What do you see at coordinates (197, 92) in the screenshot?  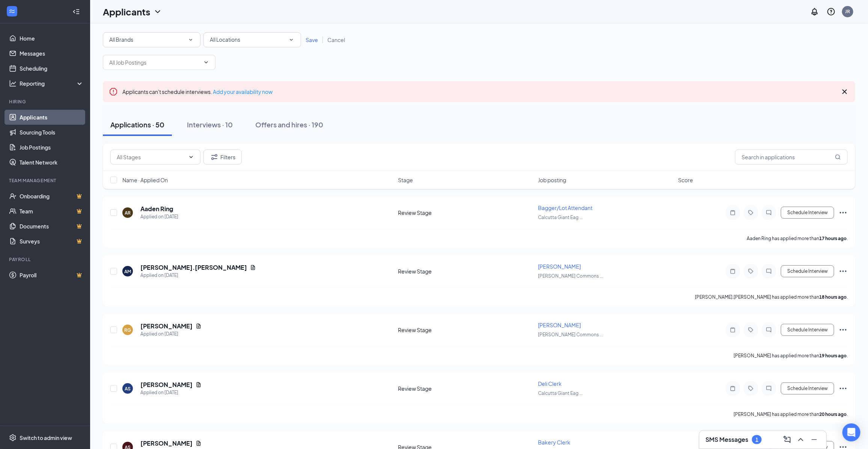 I see `span: Applicants can't schedule interviews.` at bounding box center [197, 92].